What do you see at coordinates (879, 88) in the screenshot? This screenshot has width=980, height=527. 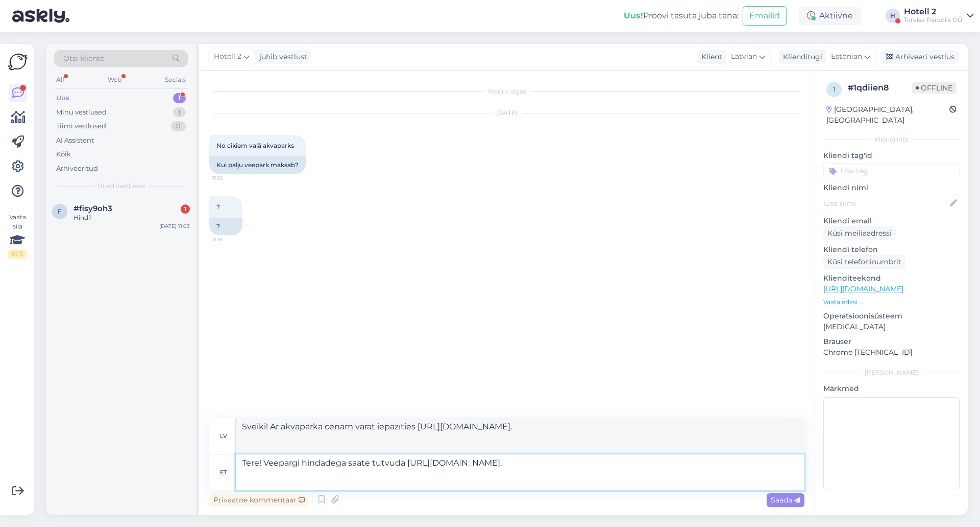 I see `div: # 1qdiien8` at bounding box center [879, 88].